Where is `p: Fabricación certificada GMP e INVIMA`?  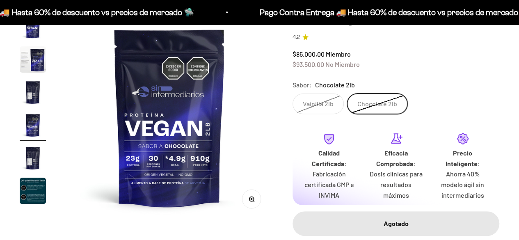
p: Fabricación certificada GMP e INVIMA is located at coordinates (329, 184).